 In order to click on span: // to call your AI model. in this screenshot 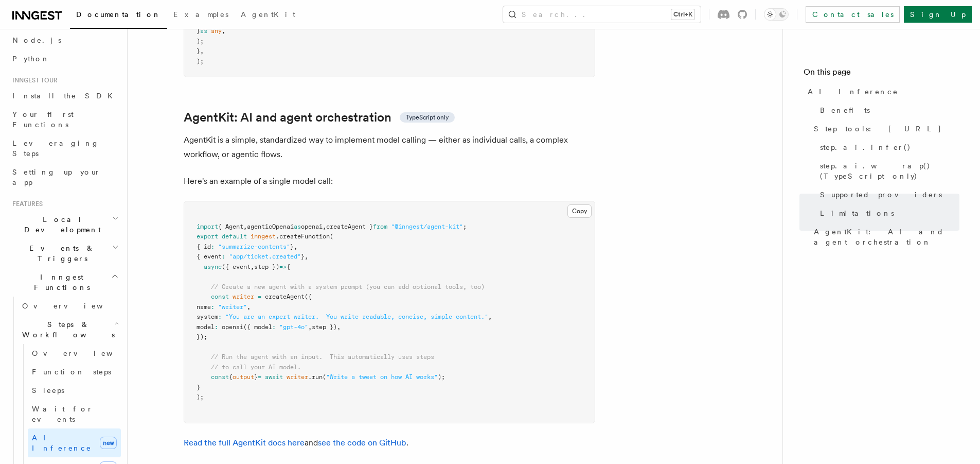, I will do `click(256, 367)`.